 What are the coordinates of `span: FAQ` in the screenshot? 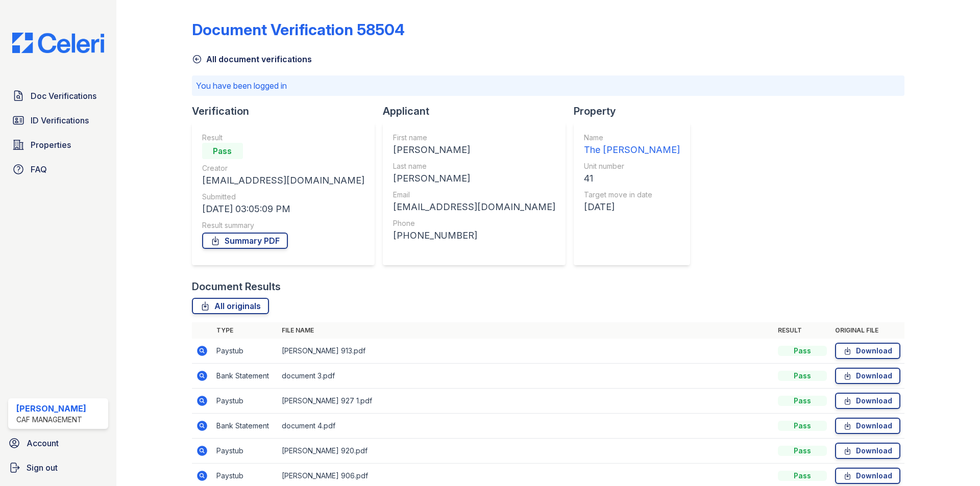 It's located at (39, 169).